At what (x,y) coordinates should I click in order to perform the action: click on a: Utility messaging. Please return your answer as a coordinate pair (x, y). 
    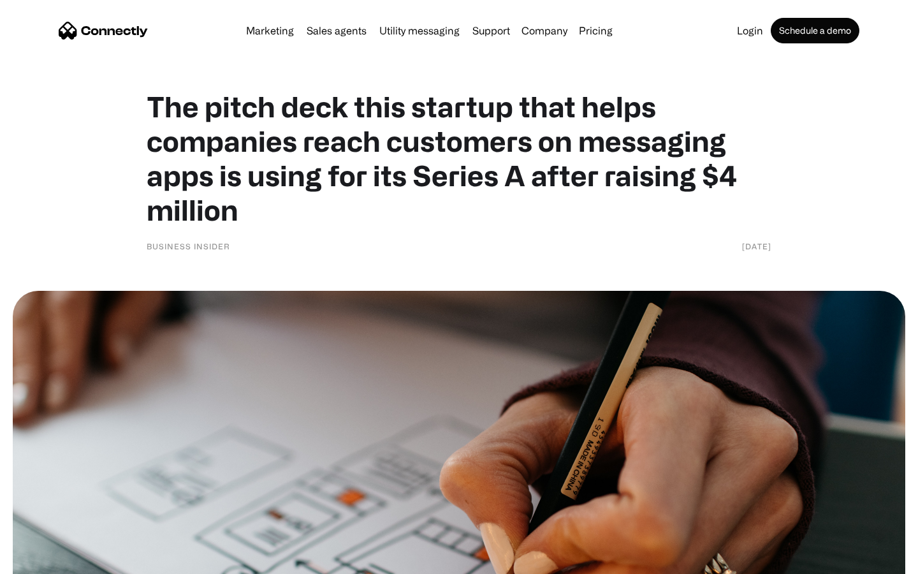
    Looking at the image, I should click on (419, 31).